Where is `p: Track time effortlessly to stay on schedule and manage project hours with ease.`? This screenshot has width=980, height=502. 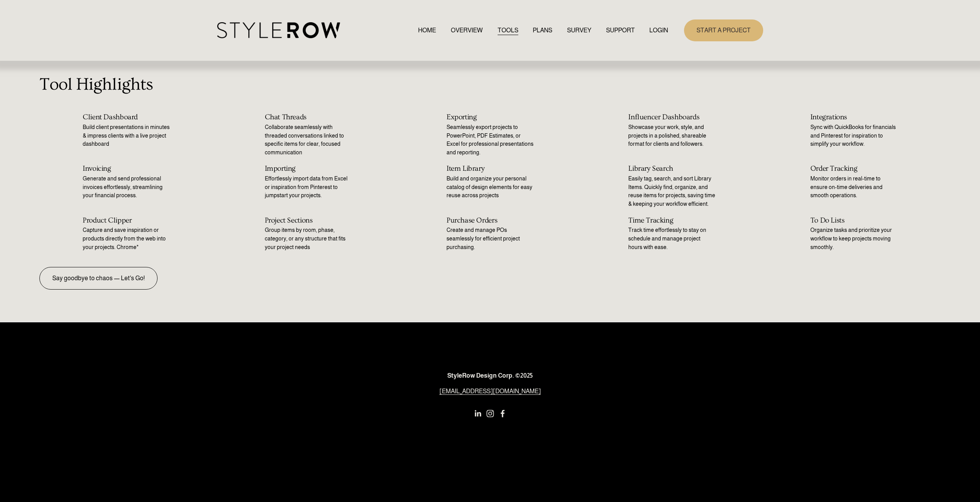 p: Track time effortlessly to stay on schedule and manage project hours with ease. is located at coordinates (672, 239).